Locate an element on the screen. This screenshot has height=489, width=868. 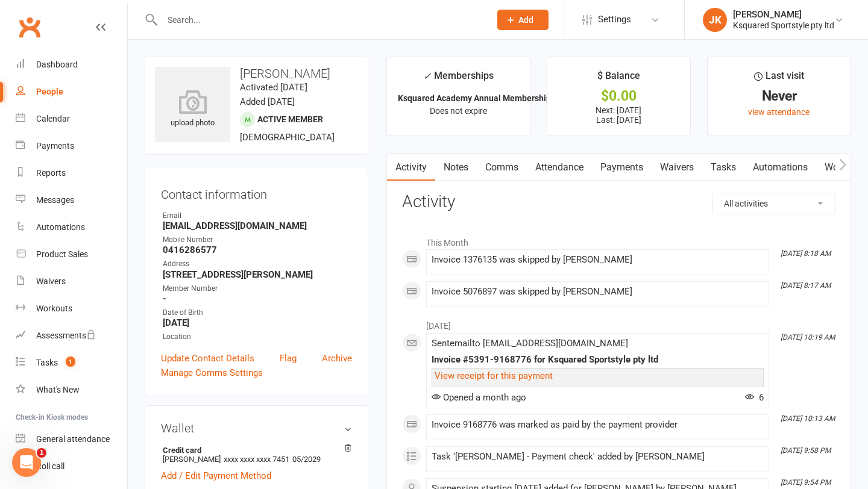
span: 6 is located at coordinates (754, 398).